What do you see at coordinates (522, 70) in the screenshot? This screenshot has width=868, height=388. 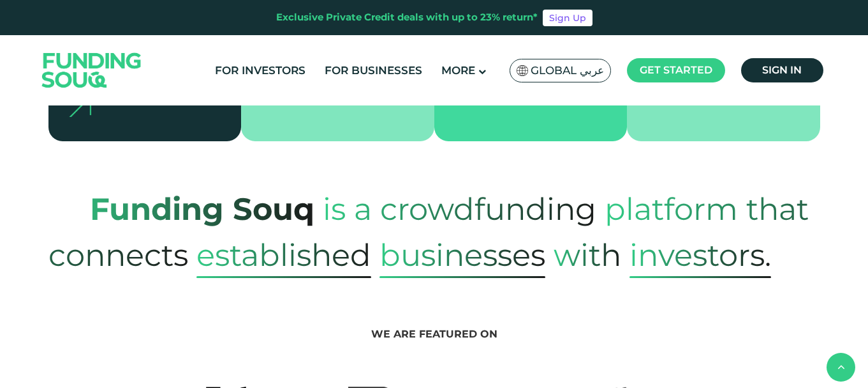 I see `img: SA Flag` at bounding box center [522, 70].